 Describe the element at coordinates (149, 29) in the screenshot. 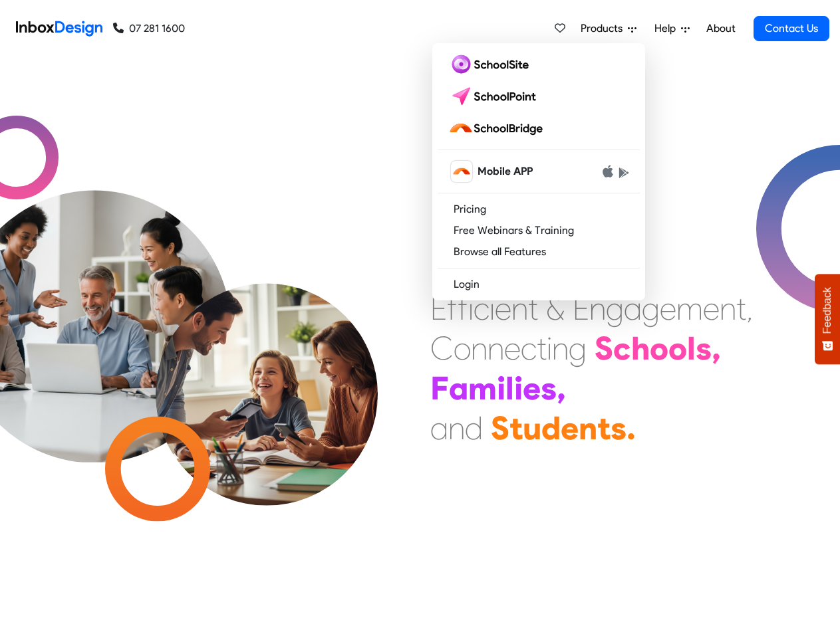

I see `a: 07 281 1600` at that location.